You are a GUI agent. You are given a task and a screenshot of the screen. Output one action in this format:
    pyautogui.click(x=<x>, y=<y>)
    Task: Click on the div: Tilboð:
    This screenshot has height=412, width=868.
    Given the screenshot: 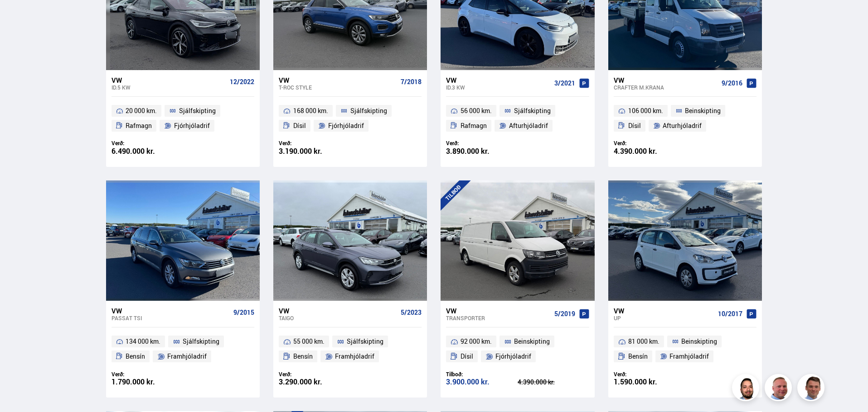 What is the action you would take?
    pyautogui.click(x=481, y=375)
    